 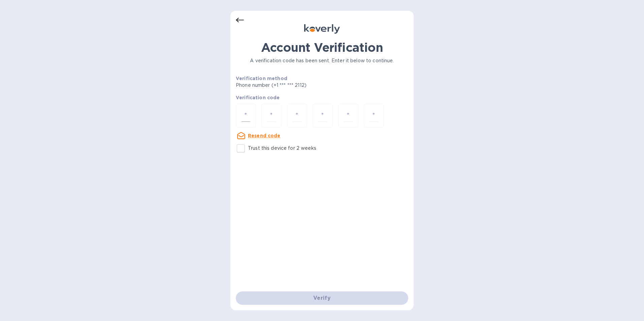 What do you see at coordinates (322, 98) in the screenshot?
I see `p: Verification code` at bounding box center [322, 98].